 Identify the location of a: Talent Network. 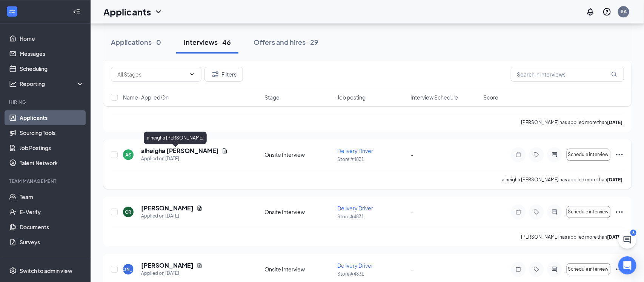
(52, 163).